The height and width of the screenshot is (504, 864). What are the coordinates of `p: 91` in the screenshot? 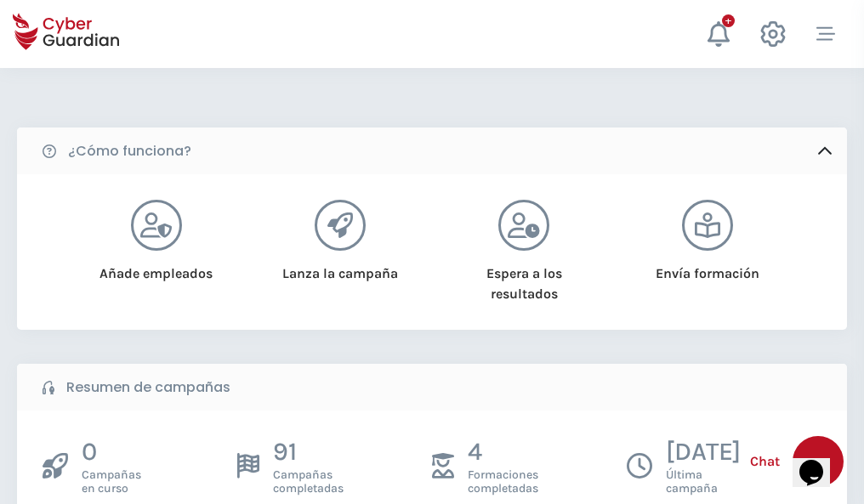 It's located at (308, 453).